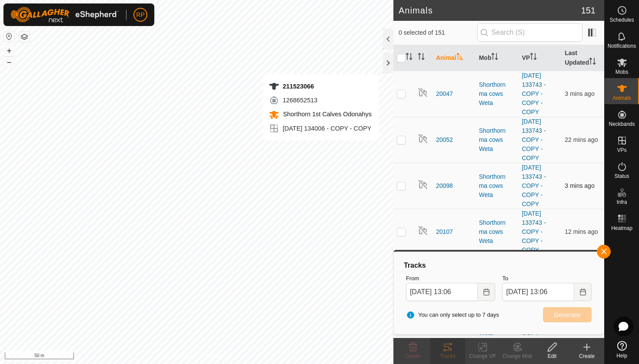  Describe the element at coordinates (444, 94) in the screenshot. I see `span: 20047` at that location.